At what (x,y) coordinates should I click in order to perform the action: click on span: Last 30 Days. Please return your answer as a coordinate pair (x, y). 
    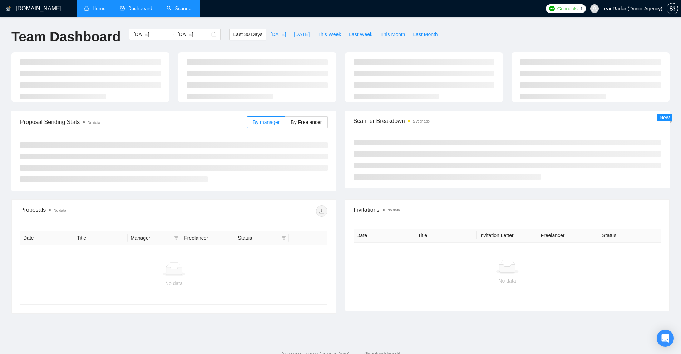
    Looking at the image, I should click on (248, 34).